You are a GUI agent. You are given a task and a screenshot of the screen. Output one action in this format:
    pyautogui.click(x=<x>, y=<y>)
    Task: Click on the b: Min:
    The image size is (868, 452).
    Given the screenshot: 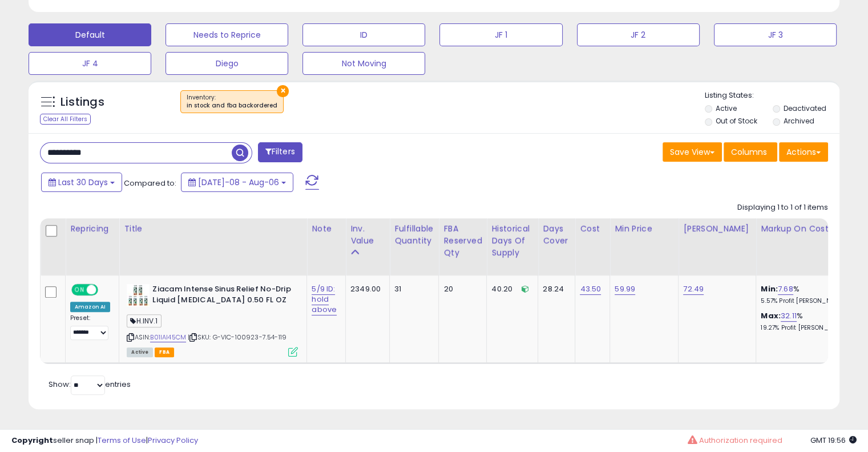 What is the action you would take?
    pyautogui.click(x=770, y=289)
    